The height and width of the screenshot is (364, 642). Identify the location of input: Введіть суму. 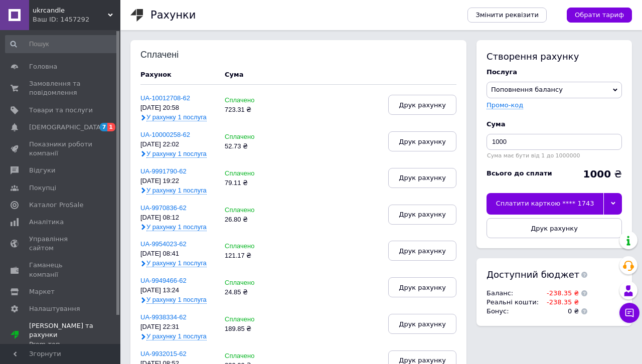
(555, 142).